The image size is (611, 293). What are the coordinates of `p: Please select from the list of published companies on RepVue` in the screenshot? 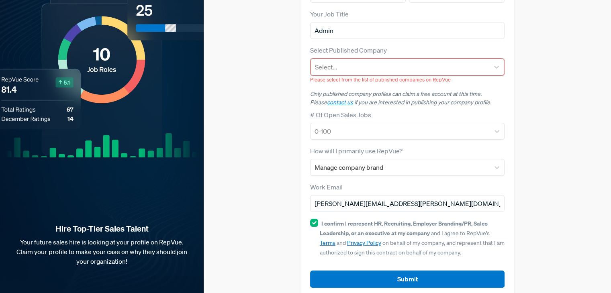 It's located at (407, 80).